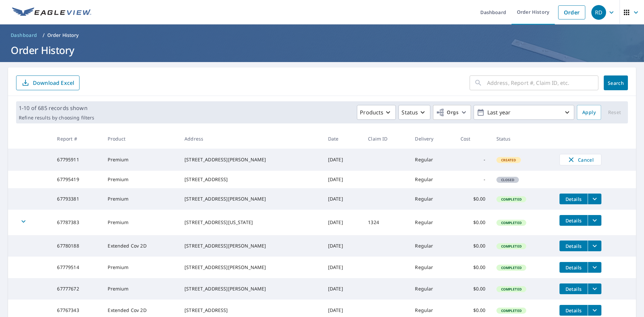 This screenshot has height=317, width=644. What do you see at coordinates (77, 222) in the screenshot?
I see `td: 67787383` at bounding box center [77, 222].